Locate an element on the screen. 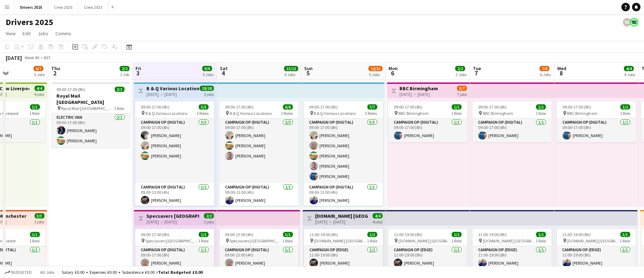  span: Jobs is located at coordinates (43, 34).